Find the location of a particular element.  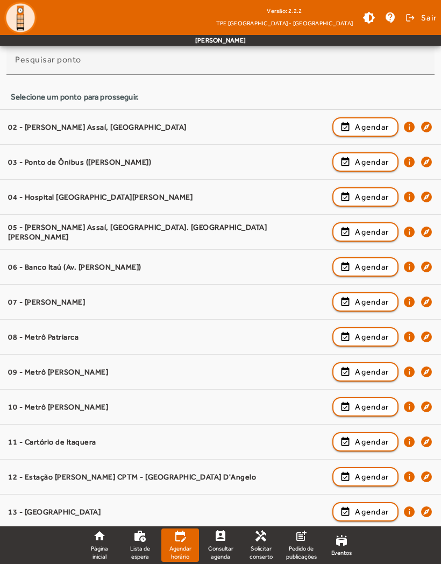

div: Versão: 2.2.2 is located at coordinates (285, 11).